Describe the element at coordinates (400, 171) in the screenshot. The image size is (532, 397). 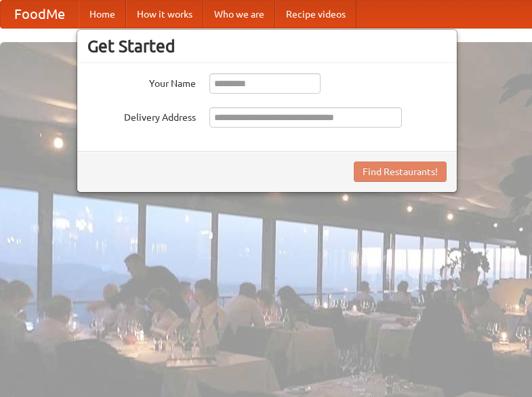
I see `button: Find Restaurants!` at that location.